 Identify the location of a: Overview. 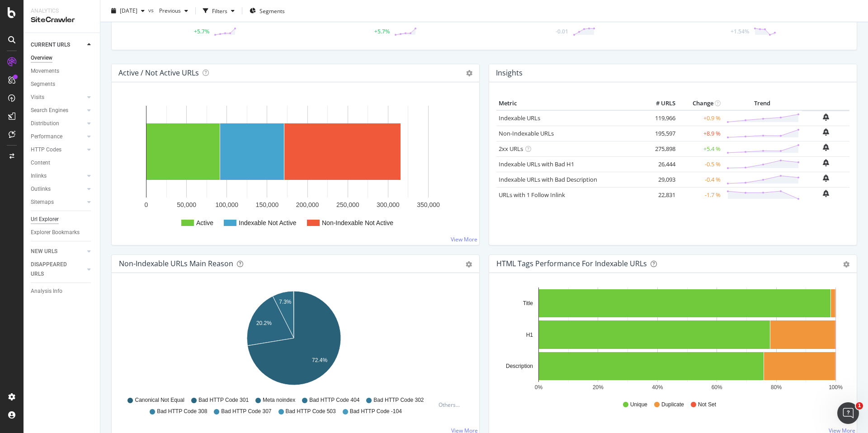
(62, 58).